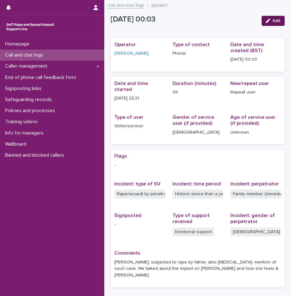  What do you see at coordinates (128, 215) in the screenshot?
I see `span: Signposted` at bounding box center [128, 215].